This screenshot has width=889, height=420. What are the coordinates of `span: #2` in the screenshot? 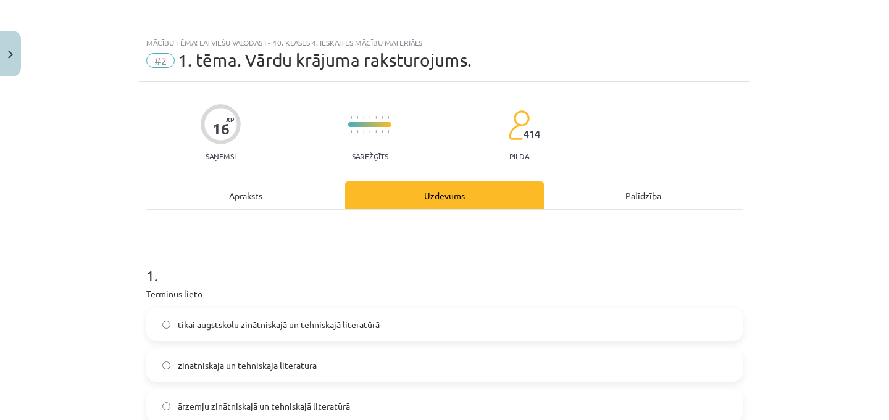 It's located at (161, 61).